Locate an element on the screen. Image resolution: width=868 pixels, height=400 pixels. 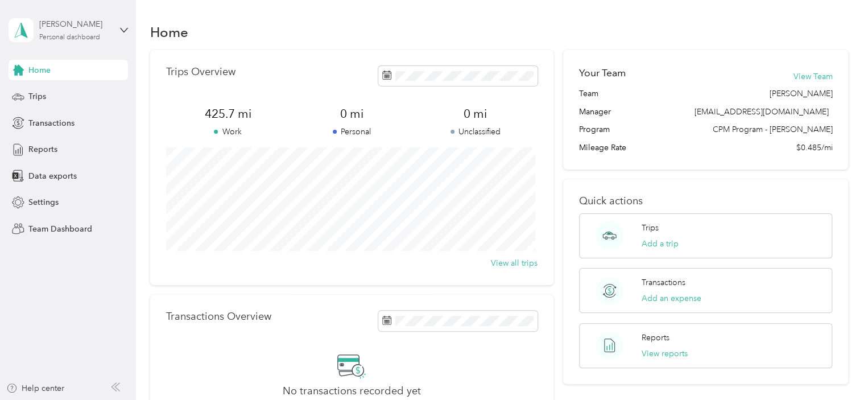
p: Reports is located at coordinates (656, 338).